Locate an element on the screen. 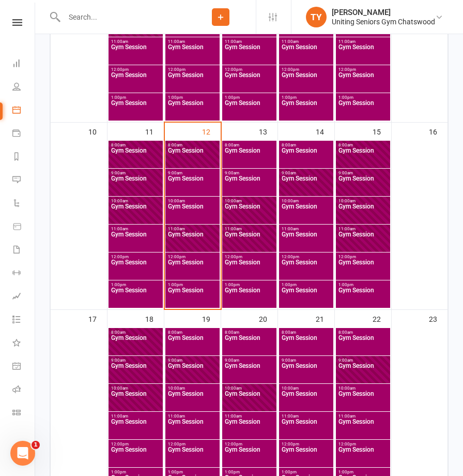  div: 21 is located at coordinates (325, 318).